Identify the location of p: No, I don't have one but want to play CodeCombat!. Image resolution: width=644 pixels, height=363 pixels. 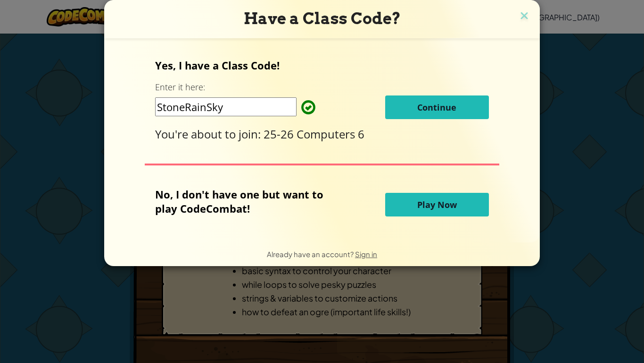
(246, 201).